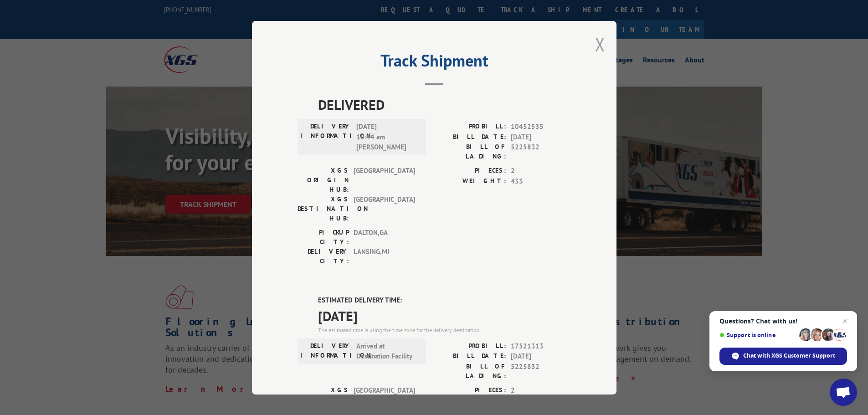  I want to click on h2: Track Shipment, so click(434, 63).